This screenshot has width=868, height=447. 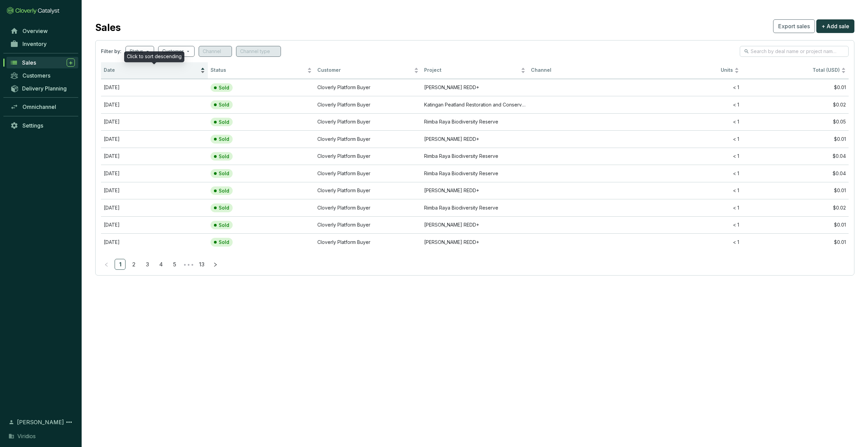 I want to click on span: + Add sale, so click(x=835, y=26).